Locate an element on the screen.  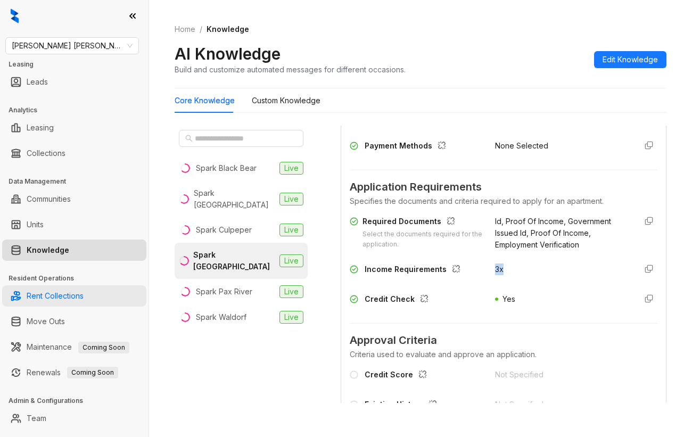
a: Rent Collections is located at coordinates (55, 296).